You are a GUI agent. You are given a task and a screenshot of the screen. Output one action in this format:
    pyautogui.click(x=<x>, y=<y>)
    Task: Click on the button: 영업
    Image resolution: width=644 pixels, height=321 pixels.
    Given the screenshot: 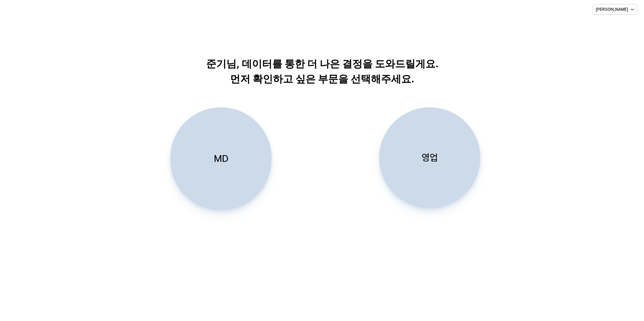 What is the action you would take?
    pyautogui.click(x=430, y=158)
    